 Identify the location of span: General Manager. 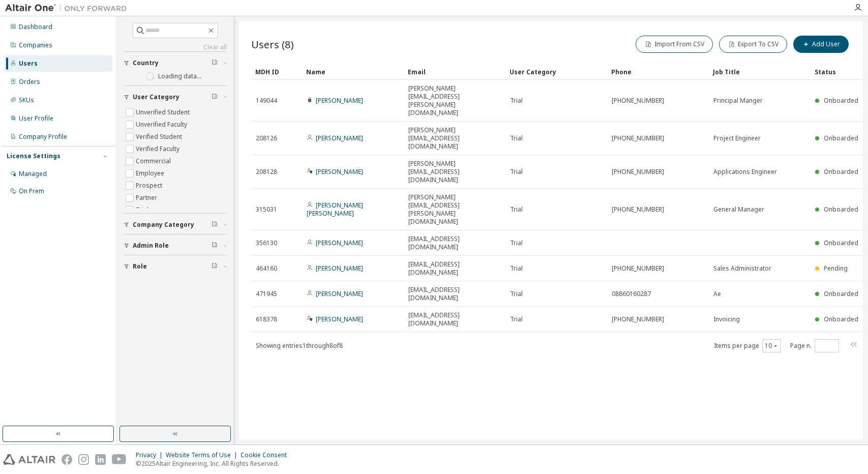
(739, 209).